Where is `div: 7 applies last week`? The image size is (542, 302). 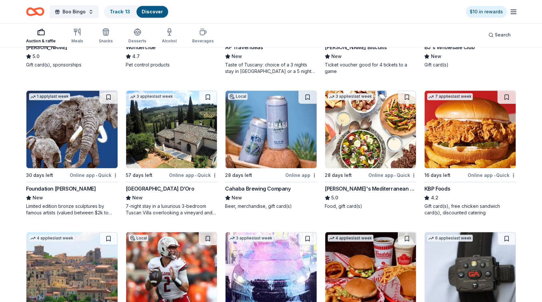 div: 7 applies last week is located at coordinates (450, 96).